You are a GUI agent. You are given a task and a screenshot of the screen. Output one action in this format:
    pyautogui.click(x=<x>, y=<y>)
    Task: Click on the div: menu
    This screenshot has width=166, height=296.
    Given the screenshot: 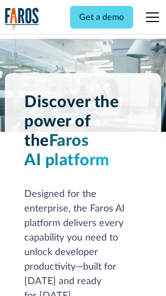 What is the action you would take?
    pyautogui.click(x=150, y=17)
    